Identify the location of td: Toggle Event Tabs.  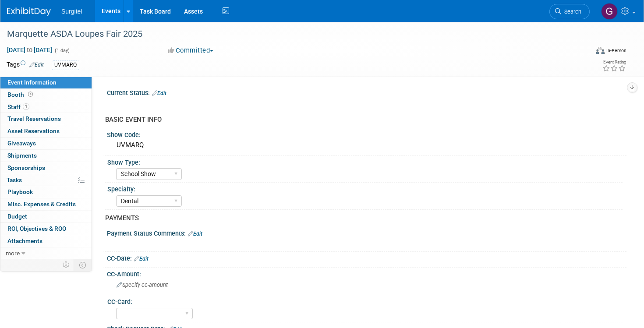
(83, 265).